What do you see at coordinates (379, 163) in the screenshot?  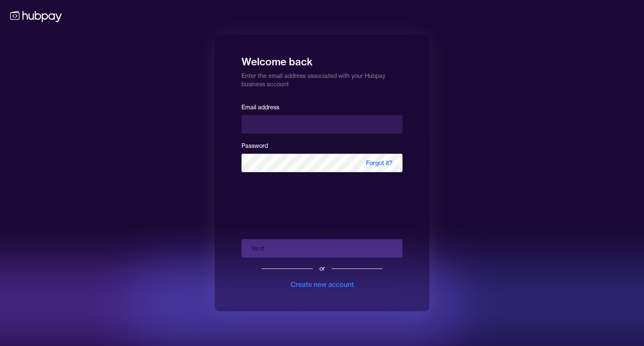 I see `span: Forgot it?` at bounding box center [379, 163].